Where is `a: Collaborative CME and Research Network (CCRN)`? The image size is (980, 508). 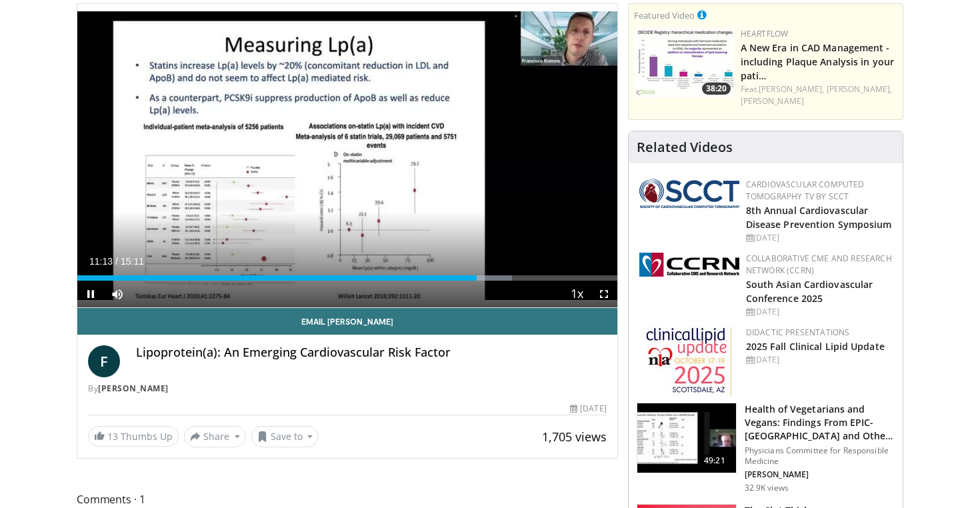 a: Collaborative CME and Research Network (CCRN) is located at coordinates (819, 264).